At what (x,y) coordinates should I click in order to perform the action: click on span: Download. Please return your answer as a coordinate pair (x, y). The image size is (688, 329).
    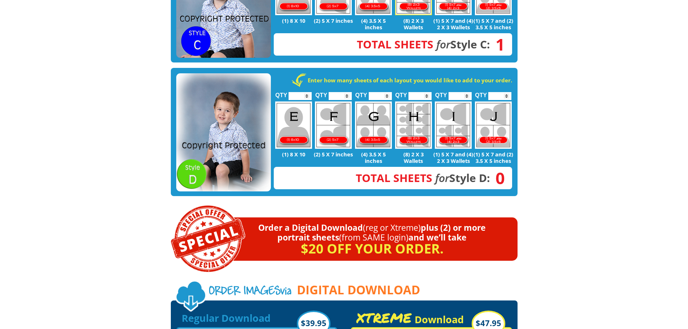
    Looking at the image, I should click on (439, 319).